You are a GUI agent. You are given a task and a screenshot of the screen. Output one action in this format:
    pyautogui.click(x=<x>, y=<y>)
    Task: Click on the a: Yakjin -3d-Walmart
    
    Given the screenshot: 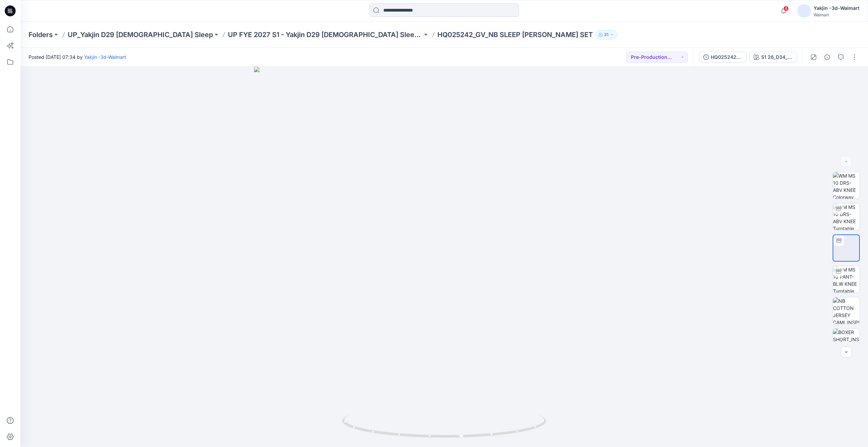 What is the action you would take?
    pyautogui.click(x=105, y=57)
    